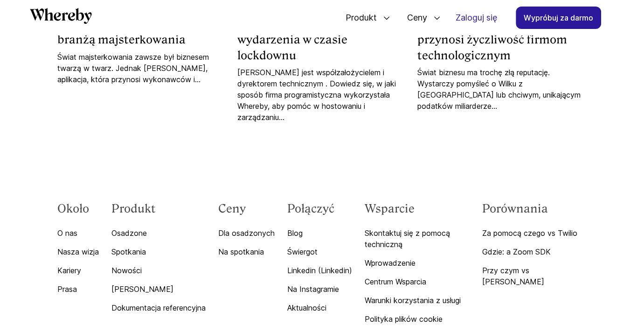 The width and height of the screenshot is (644, 326). What do you see at coordinates (322, 39) in the screenshot?
I see `h4: Paryska firma utrzymuje wydarzenia w czasie lockdownu` at bounding box center [322, 39].